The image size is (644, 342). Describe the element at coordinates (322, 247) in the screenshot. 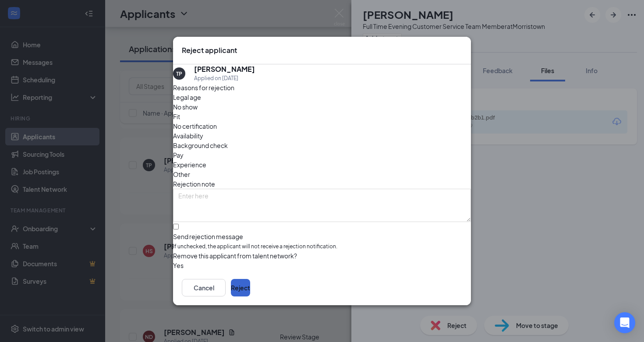

I see `span: If unchecked, the applicant will not receive a rejection notification.` at that location.